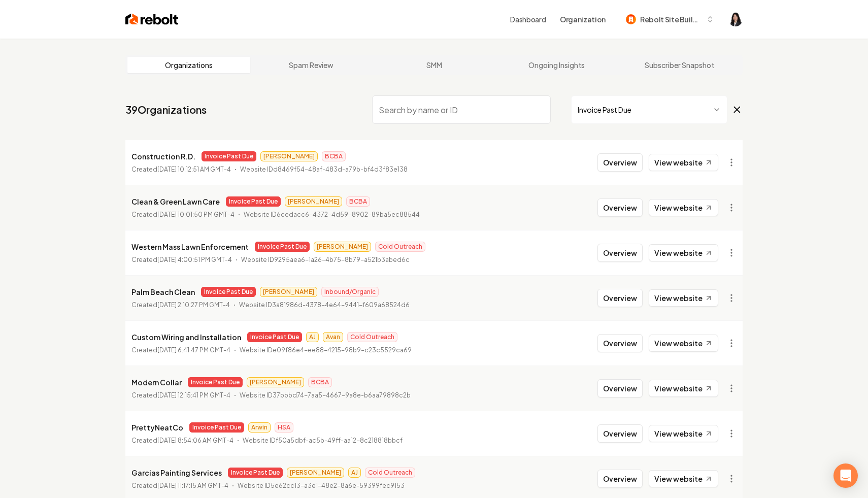  Describe the element at coordinates (679, 65) in the screenshot. I see `a: Subscriber Snapshot` at that location.